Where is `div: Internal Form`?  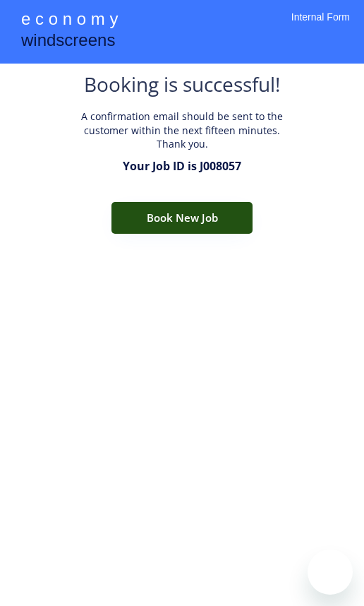
div: Internal Form is located at coordinates (320, 26).